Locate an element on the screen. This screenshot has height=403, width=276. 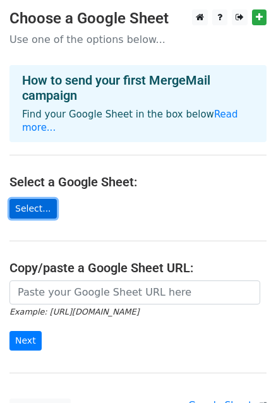
p: Find your Google Sheet in the box below is located at coordinates (138, 121).